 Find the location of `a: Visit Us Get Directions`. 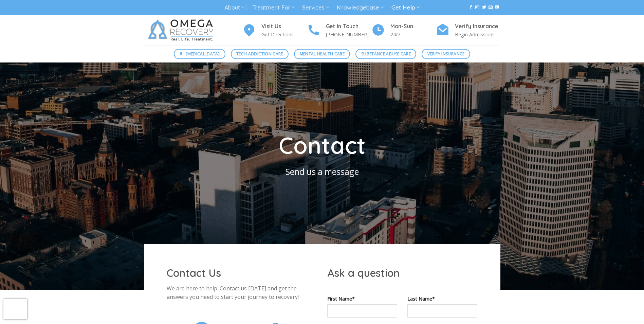

a: Visit Us Get Directions is located at coordinates (275, 30).